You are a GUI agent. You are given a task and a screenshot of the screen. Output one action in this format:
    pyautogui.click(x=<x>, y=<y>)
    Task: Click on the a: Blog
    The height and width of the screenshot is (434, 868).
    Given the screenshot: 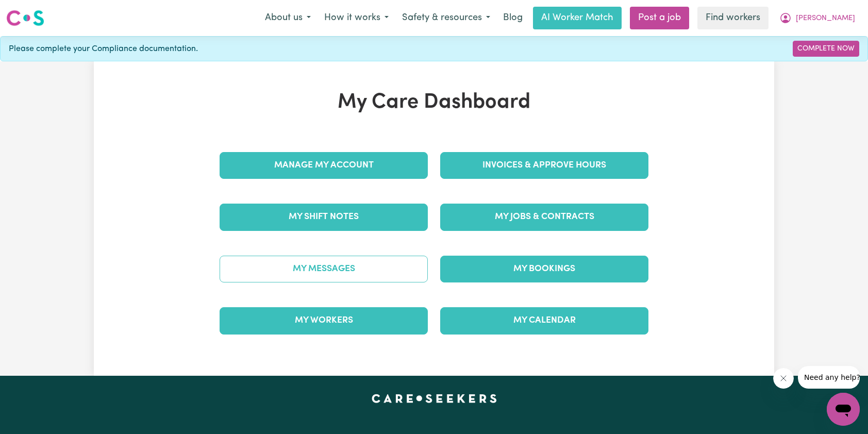 What is the action you would take?
    pyautogui.click(x=513, y=18)
    